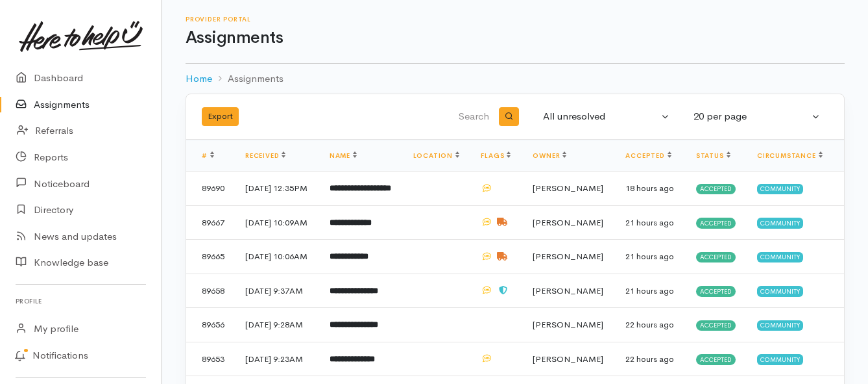 This screenshot has height=384, width=868. Describe the element at coordinates (210, 290) in the screenshot. I see `td: 89658` at that location.